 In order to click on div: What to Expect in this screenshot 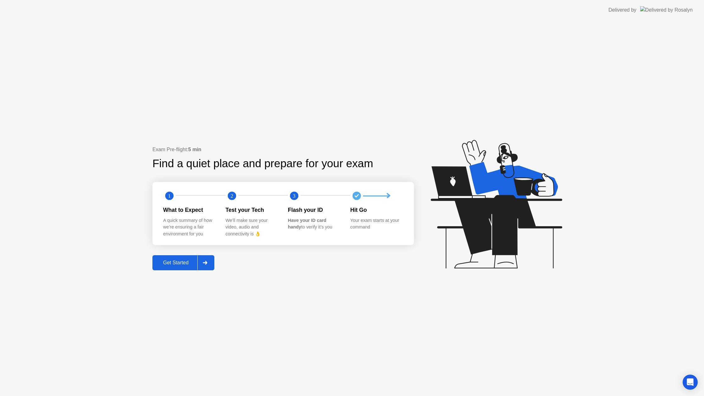, I will do `click(189, 210)`.